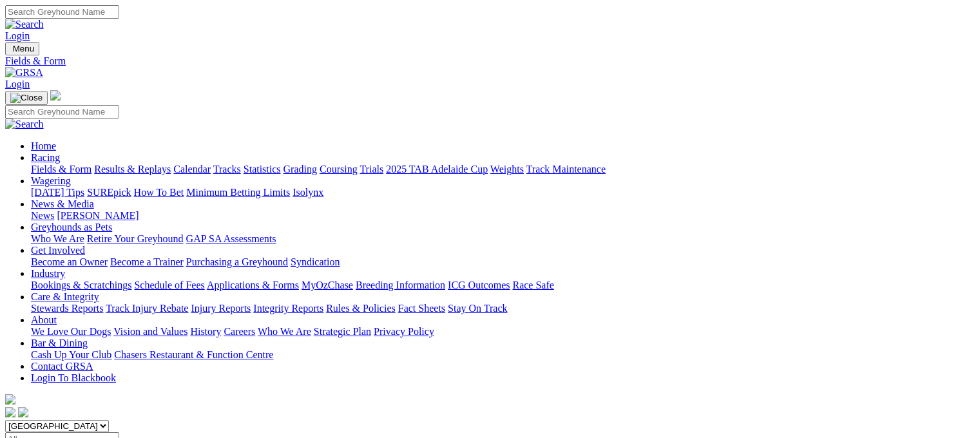 The width and height of the screenshot is (980, 438). What do you see at coordinates (135, 238) in the screenshot?
I see `a: Retire Your Greyhound` at bounding box center [135, 238].